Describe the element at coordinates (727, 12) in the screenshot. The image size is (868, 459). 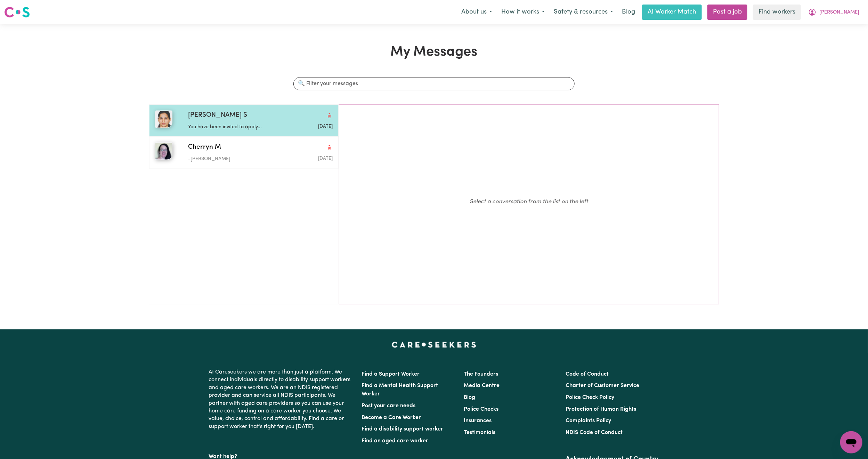
I see `a: Post a job` at that location.